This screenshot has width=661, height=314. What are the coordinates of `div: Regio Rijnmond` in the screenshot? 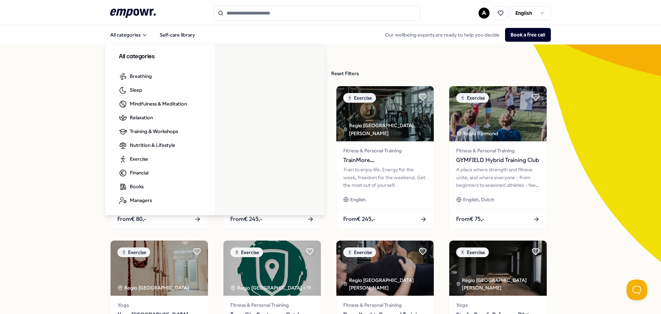 It's located at (477, 133).